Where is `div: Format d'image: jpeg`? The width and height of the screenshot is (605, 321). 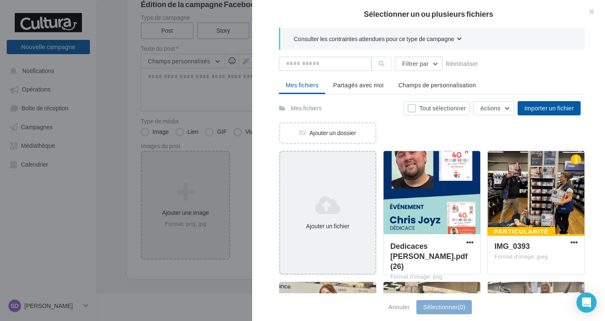
div: Format d'image: jpeg is located at coordinates (536, 257).